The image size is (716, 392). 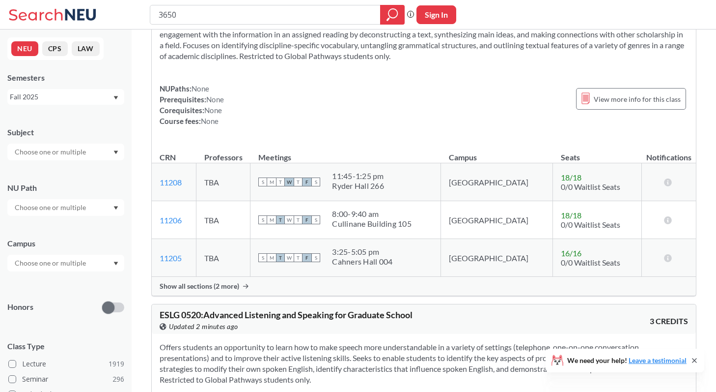 What do you see at coordinates (358, 186) in the screenshot?
I see `div: Ryder Hall 266` at bounding box center [358, 186].